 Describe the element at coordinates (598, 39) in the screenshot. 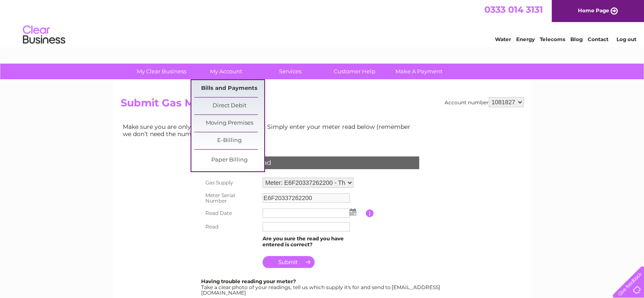

I see `a: Contact` at that location.